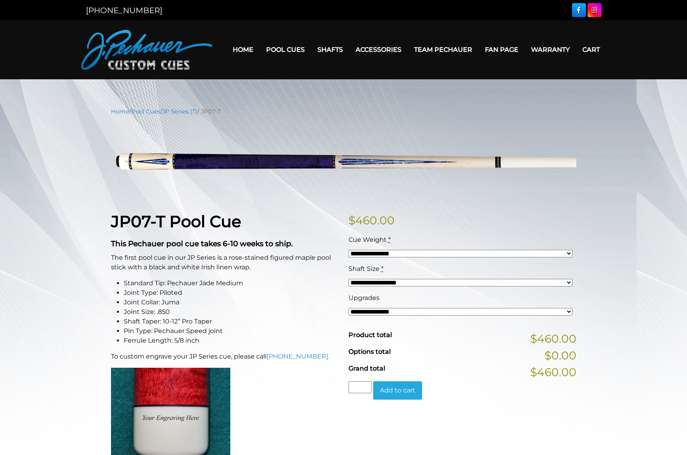  Describe the element at coordinates (443, 49) in the screenshot. I see `a: Team Pechauer` at that location.